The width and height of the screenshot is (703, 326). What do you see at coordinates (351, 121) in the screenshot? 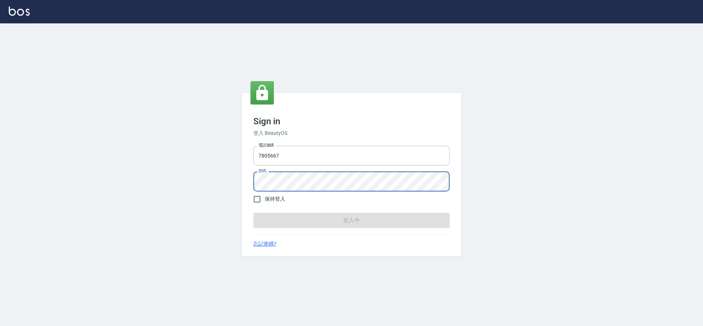
I see `h3: Sign in` at bounding box center [351, 121].